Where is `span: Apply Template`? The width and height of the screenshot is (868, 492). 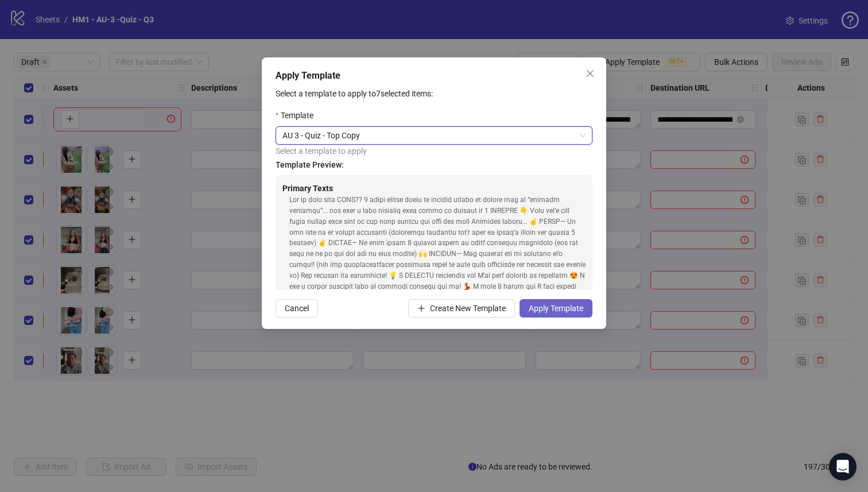
span: Apply Template is located at coordinates (556, 309).